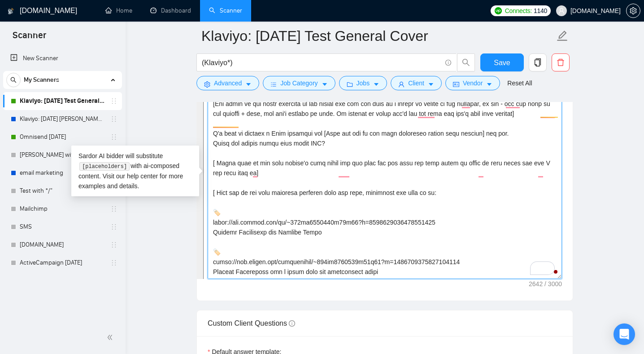 The width and height of the screenshot is (644, 354). Describe the element at coordinates (228, 83) in the screenshot. I see `span: Advanced` at that location.